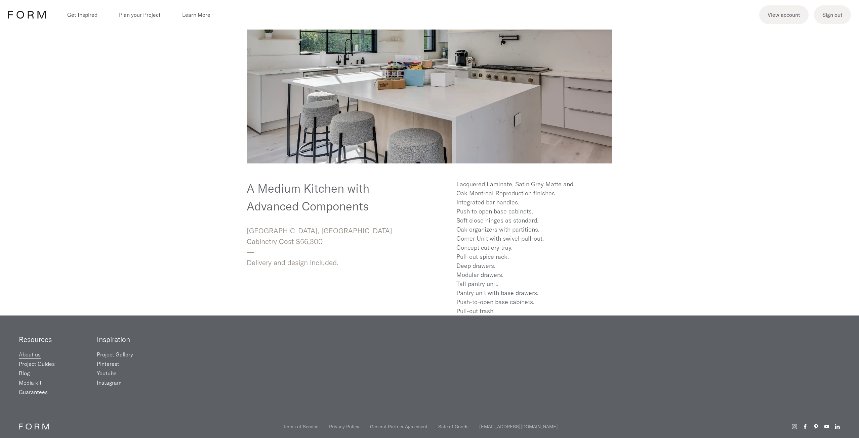 Image resolution: width=859 pixels, height=438 pixels. I want to click on a: Privacy Policy, so click(344, 427).